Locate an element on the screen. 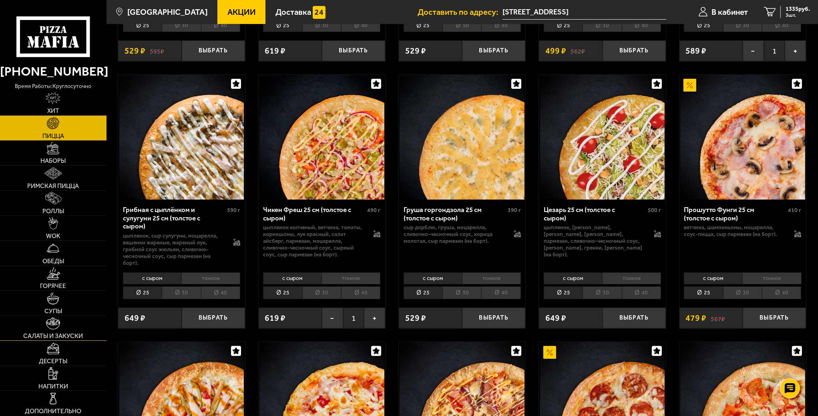 This screenshot has height=416, width=818. span: 500 г is located at coordinates (654, 210).